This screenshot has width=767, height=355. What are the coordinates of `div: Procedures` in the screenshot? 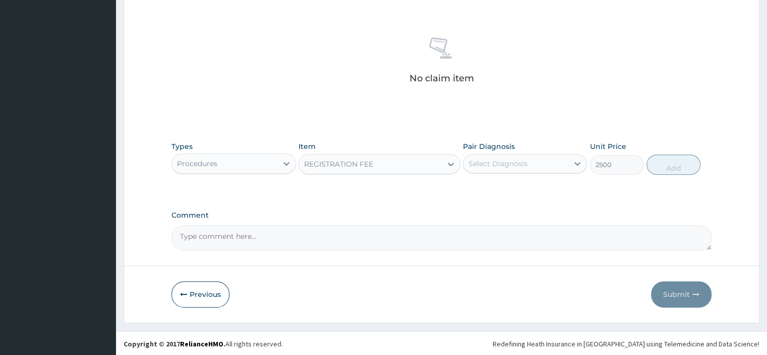 It's located at (197, 163).